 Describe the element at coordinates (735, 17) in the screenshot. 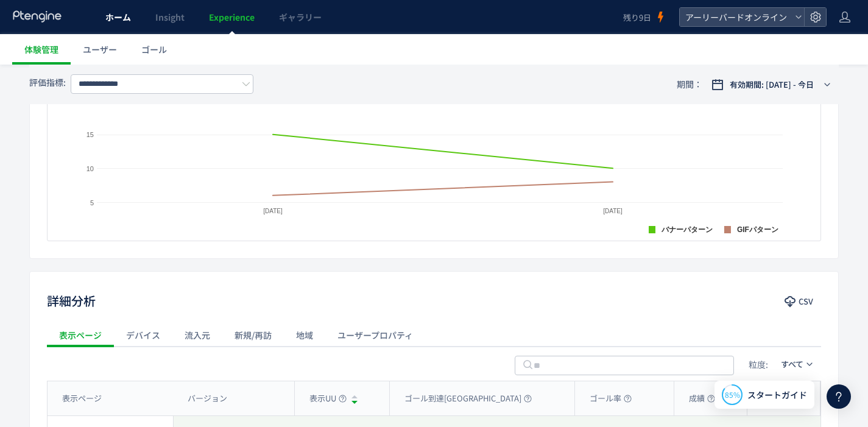

I see `span: アーリーバードオンライン` at that location.